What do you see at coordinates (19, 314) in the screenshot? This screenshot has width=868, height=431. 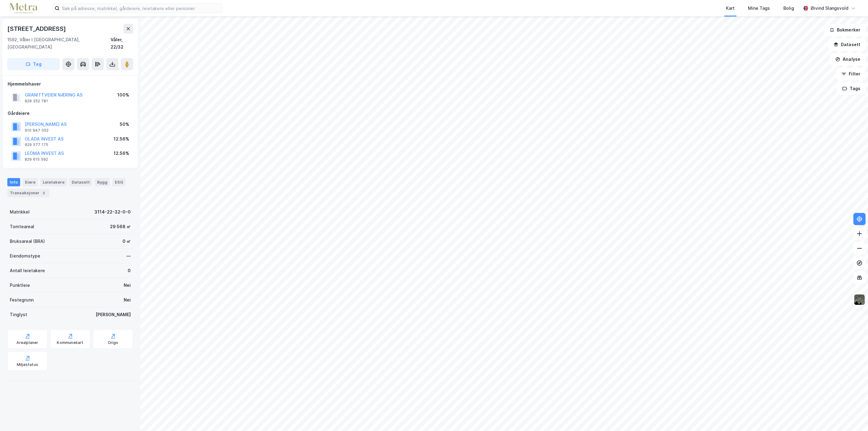 I see `div: Tinglyst` at bounding box center [19, 314].